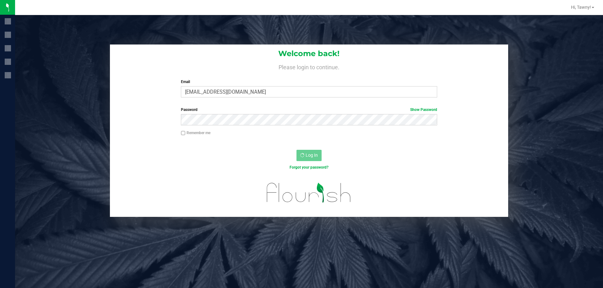 Image resolution: width=603 pixels, height=288 pixels. Describe the element at coordinates (309, 193) in the screenshot. I see `img: flourish_logo.svg` at that location.